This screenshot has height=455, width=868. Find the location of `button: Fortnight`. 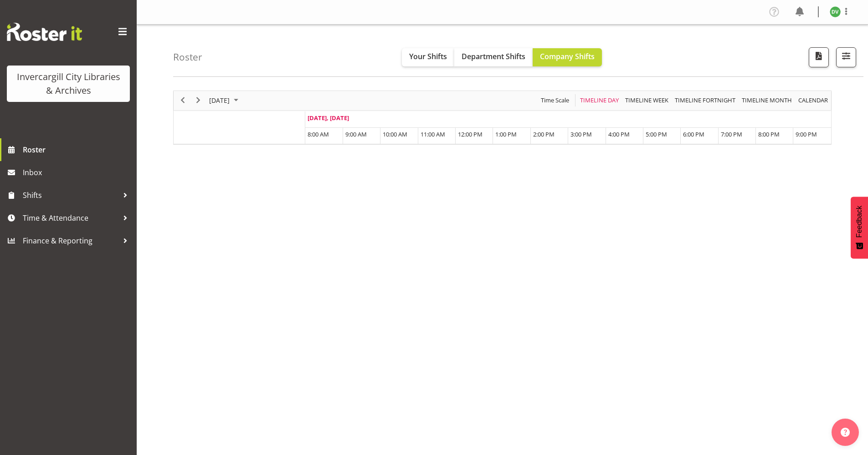

button: Fortnight is located at coordinates (705, 100).